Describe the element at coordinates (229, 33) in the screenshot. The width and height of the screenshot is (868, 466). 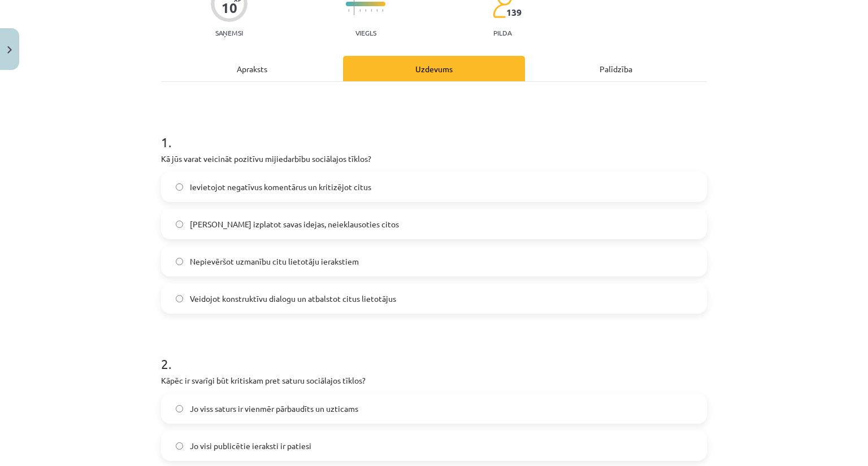
I see `p: Saņemsi` at that location.